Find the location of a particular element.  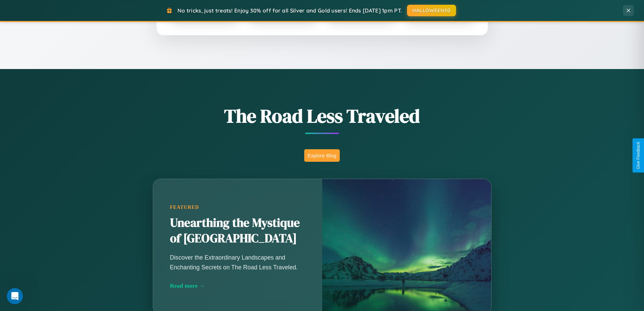

p: Discover the Extraordinary Landscapes and Enchanting Secrets on The Road Less Traveled. is located at coordinates (238, 262).